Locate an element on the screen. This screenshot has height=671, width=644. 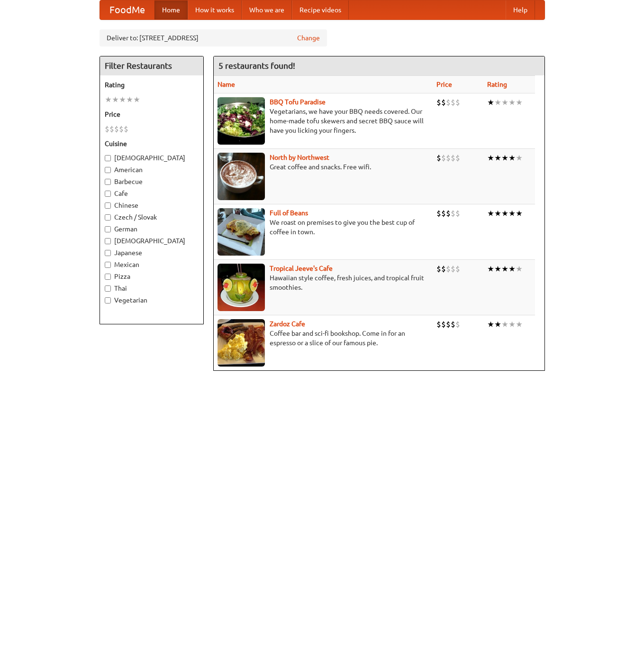
label: Thai is located at coordinates (152, 288).